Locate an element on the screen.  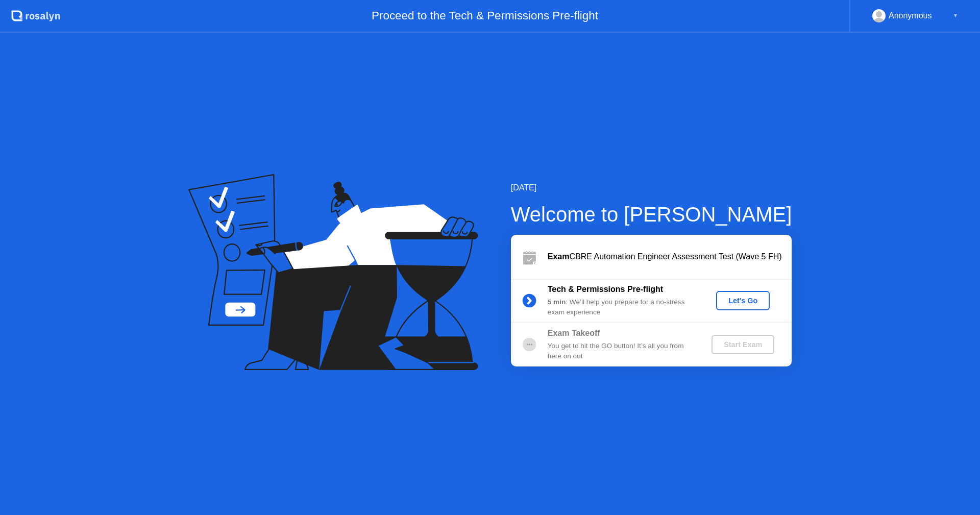
b: Exam is located at coordinates (559, 256).